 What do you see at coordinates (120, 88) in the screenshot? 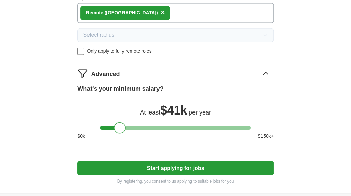
I see `label: What's your minimum salary?` at bounding box center [120, 88].